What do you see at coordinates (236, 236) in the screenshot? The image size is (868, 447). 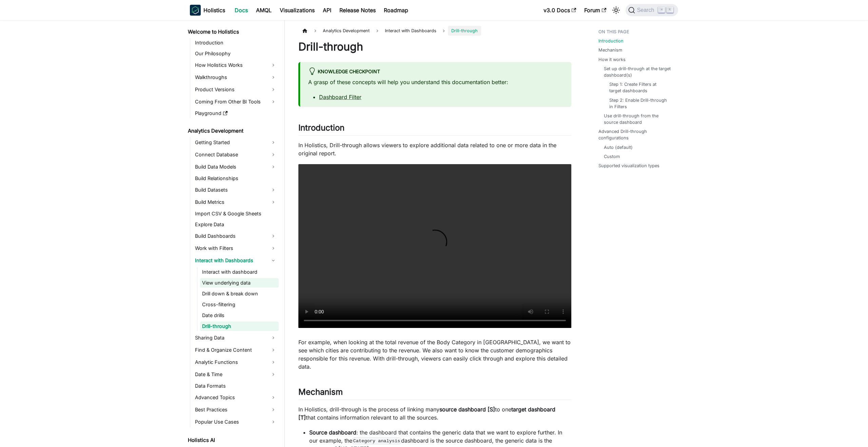 I see `a: Build Dashboards` at bounding box center [236, 236].